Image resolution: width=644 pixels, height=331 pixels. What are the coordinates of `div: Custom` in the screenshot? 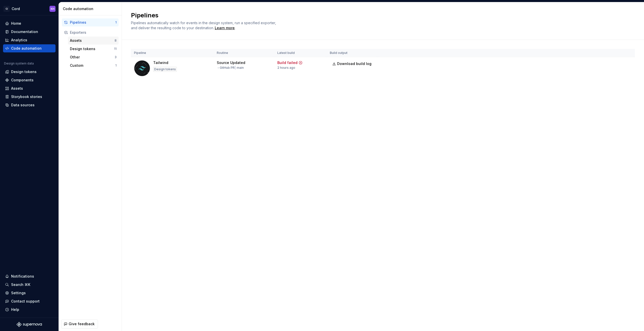 It's located at (93, 66).